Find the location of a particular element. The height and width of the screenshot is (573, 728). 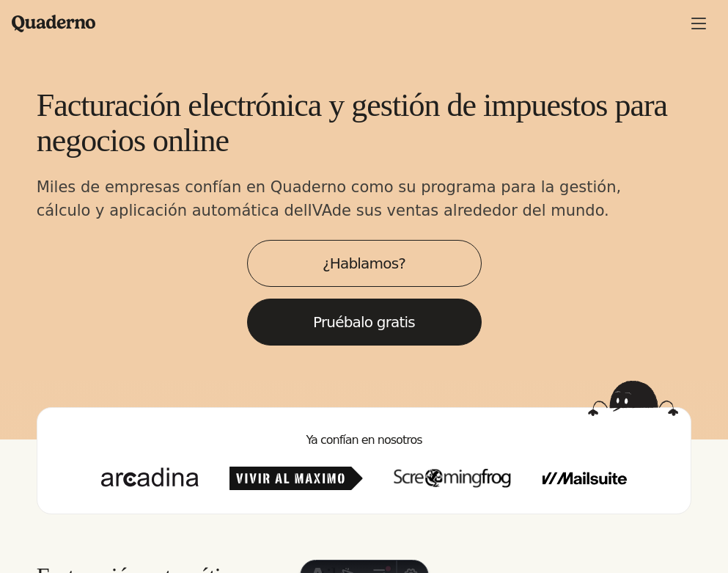

img: Screaming Frog is located at coordinates (452, 478).